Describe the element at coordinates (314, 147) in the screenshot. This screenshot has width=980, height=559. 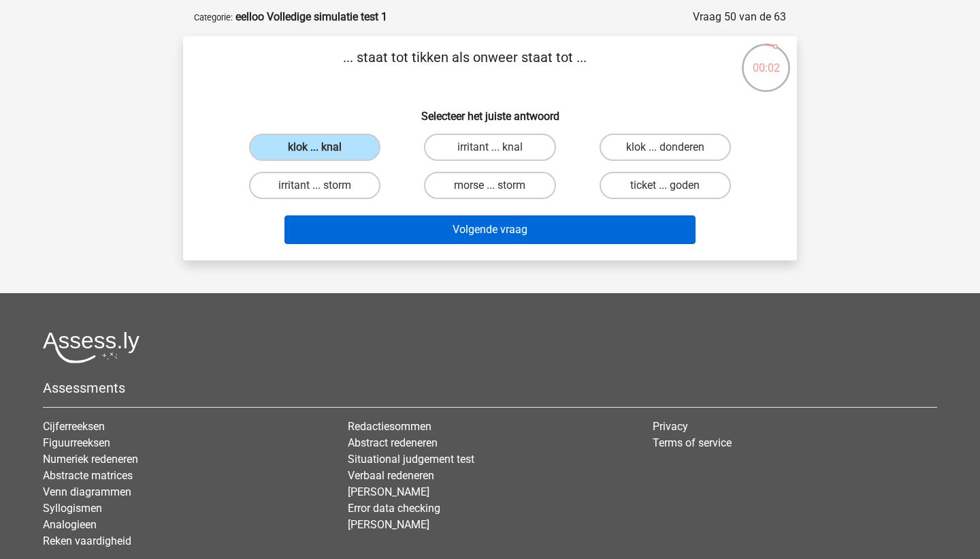
I see `label: klok ... knal` at that location.